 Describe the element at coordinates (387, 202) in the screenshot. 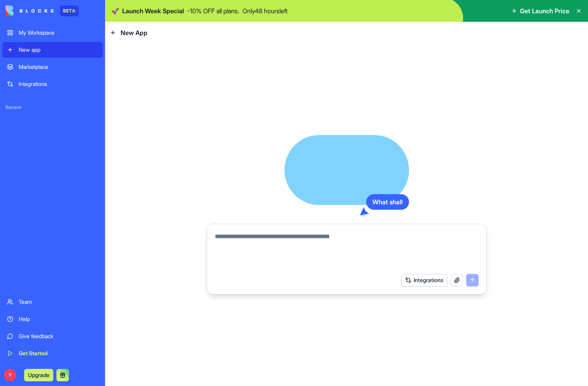

I see `div: What shall` at that location.